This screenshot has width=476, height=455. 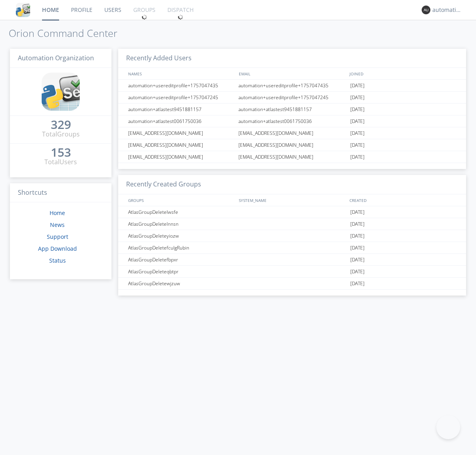 What do you see at coordinates (447, 10) in the screenshot?
I see `div: automation+atlas0017` at bounding box center [447, 10].